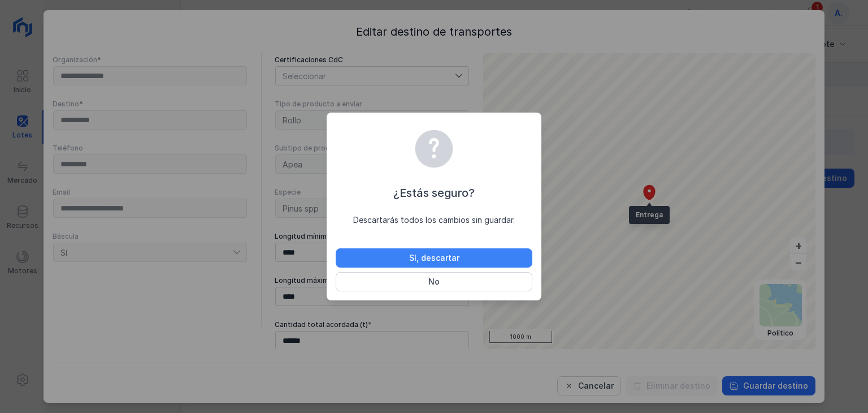  I want to click on div: No, so click(434, 281).